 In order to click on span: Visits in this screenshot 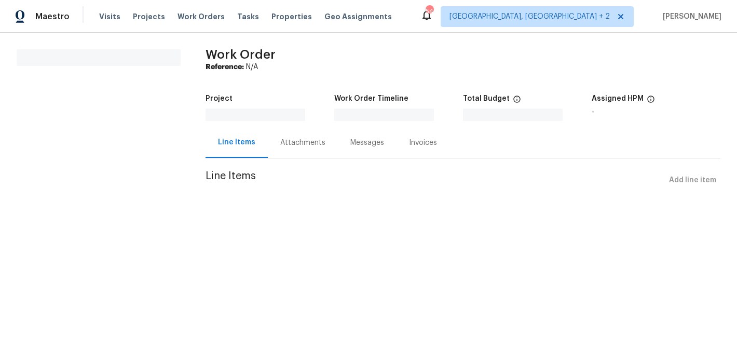, I will do `click(110, 17)`.